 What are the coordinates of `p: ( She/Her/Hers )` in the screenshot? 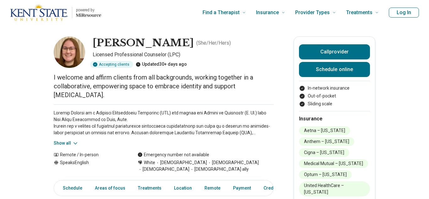 It's located at (214, 43).